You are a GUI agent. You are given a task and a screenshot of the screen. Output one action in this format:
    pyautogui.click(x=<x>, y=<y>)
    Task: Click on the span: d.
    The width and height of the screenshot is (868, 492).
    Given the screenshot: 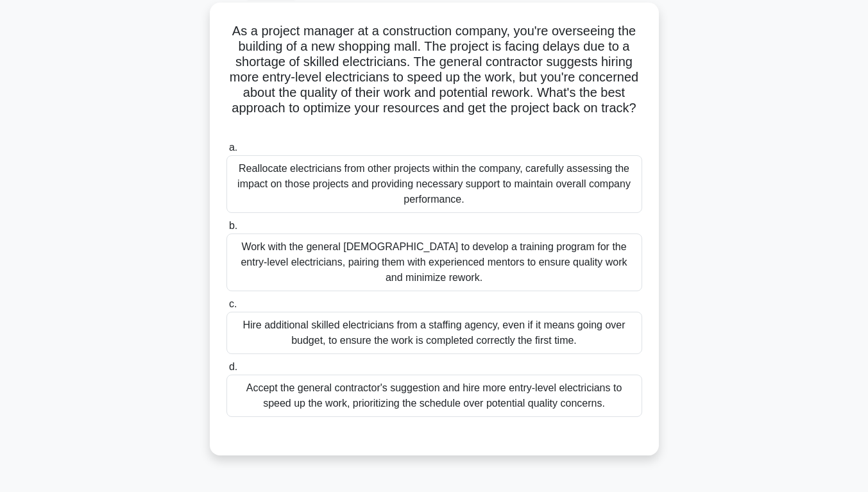 What is the action you would take?
    pyautogui.click(x=233, y=366)
    